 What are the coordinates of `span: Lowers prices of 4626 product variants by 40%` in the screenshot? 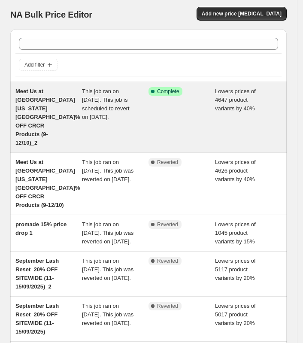 It's located at (235, 170).